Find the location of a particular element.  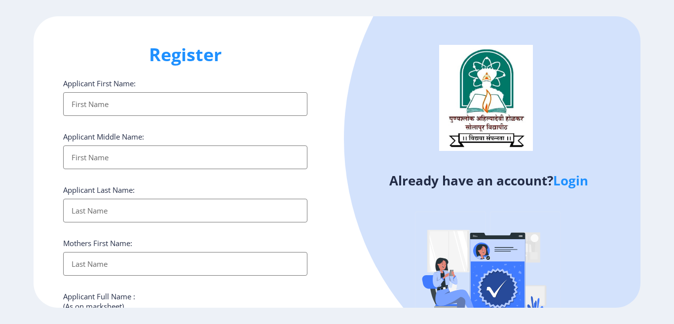

img: logo is located at coordinates (486, 98).